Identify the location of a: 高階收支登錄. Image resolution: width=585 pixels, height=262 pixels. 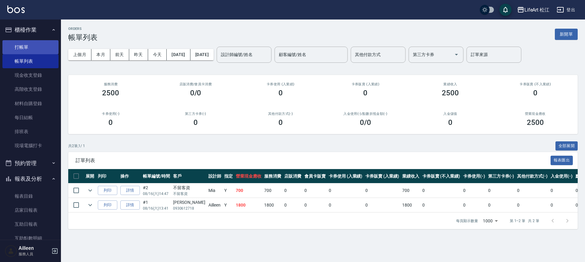
(30, 89).